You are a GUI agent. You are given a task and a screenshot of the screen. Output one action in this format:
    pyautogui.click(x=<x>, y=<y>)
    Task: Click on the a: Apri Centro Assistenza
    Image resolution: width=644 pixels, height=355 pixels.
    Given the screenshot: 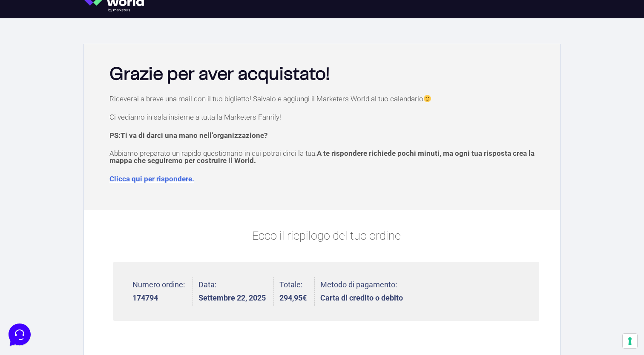 What is the action you would take?
    pyautogui.click(x=124, y=109)
    